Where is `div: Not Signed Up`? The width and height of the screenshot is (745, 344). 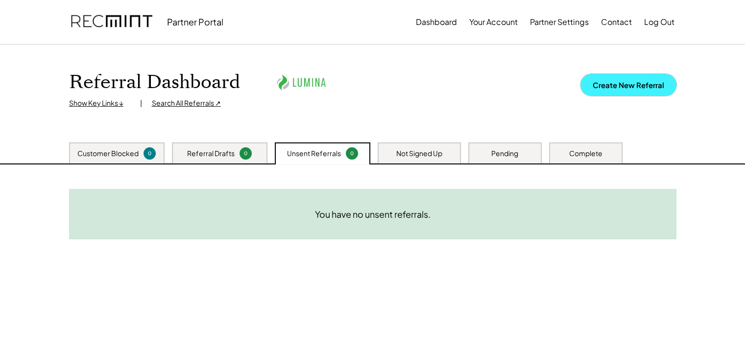 div: Not Signed Up is located at coordinates (419, 154).